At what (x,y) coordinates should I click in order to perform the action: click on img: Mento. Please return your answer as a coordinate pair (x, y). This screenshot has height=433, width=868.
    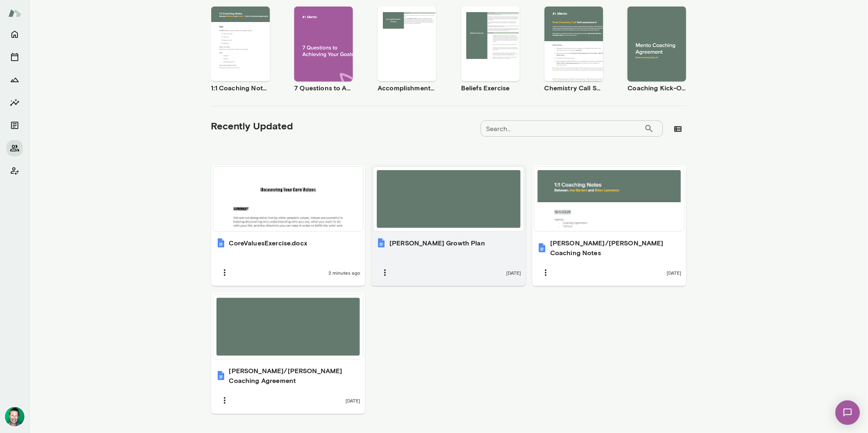
    Looking at the image, I should click on (14, 13).